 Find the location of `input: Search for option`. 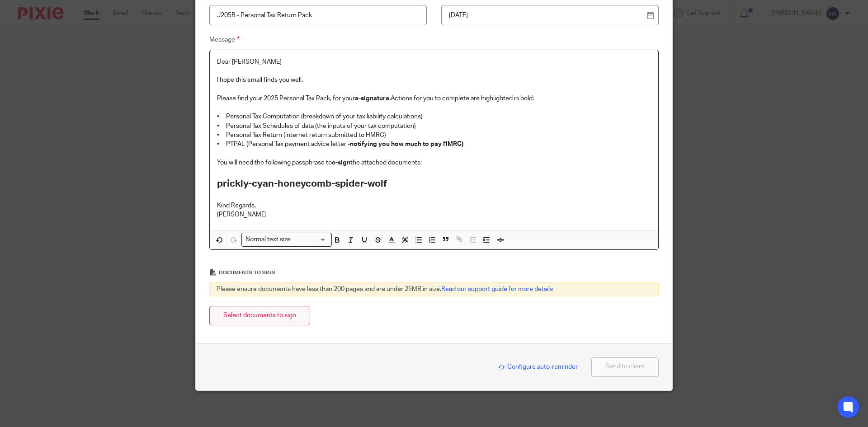

input: Search for option is located at coordinates (310, 239).